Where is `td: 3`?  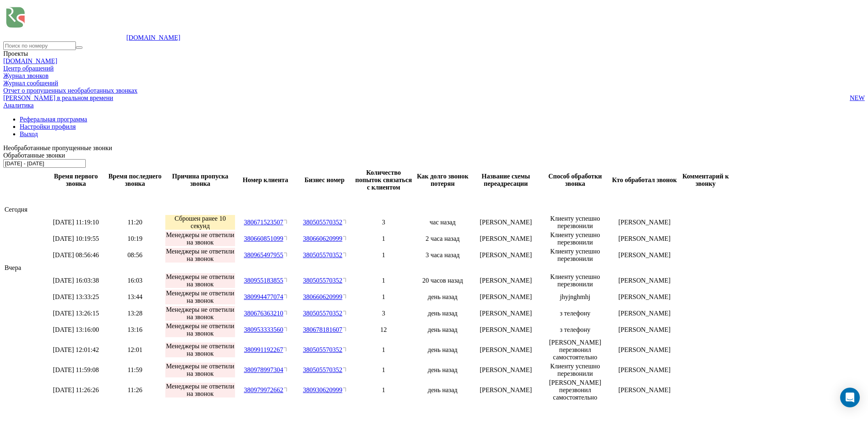 td: 3 is located at coordinates (384, 222).